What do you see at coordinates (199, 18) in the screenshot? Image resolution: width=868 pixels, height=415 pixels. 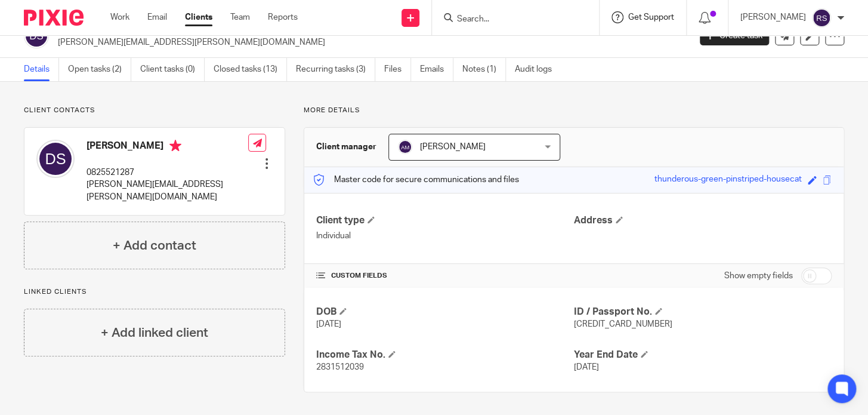 I see `a: Clients` at bounding box center [199, 18].